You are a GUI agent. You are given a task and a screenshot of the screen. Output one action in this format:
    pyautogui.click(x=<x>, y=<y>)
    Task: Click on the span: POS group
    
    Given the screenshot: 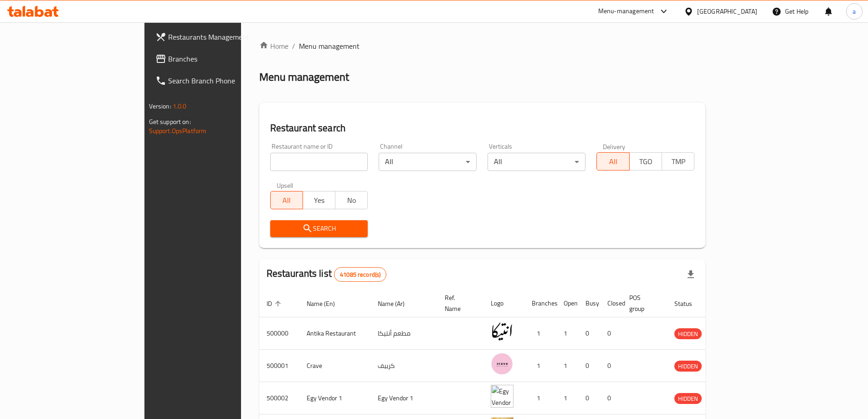 What is the action you would take?
    pyautogui.click(x=642, y=303)
    